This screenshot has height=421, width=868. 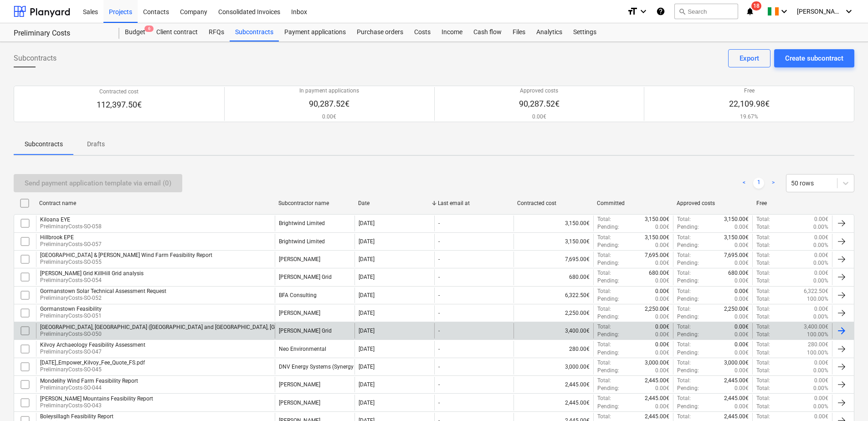 What do you see at coordinates (61, 33) in the screenshot?
I see `div: Preliminary Costs` at bounding box center [61, 33].